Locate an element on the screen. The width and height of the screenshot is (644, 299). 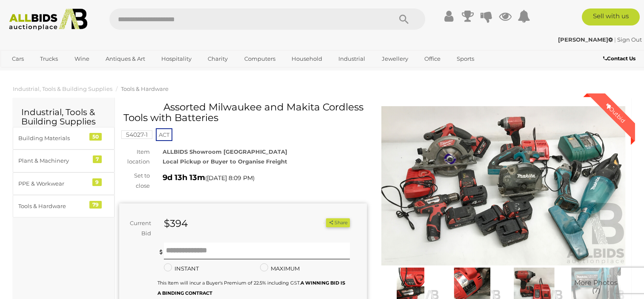
a: Building Materials 50 is located at coordinates (63, 138).